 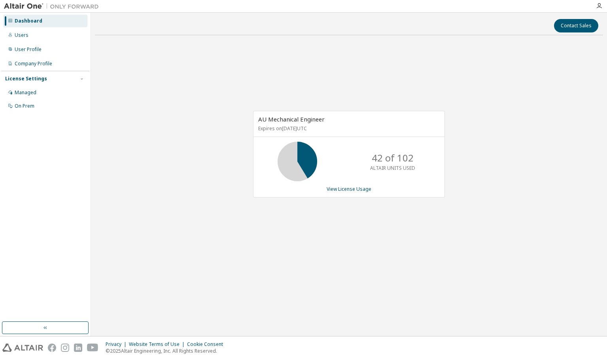 What do you see at coordinates (25, 93) in the screenshot?
I see `div: Managed` at bounding box center [25, 93].